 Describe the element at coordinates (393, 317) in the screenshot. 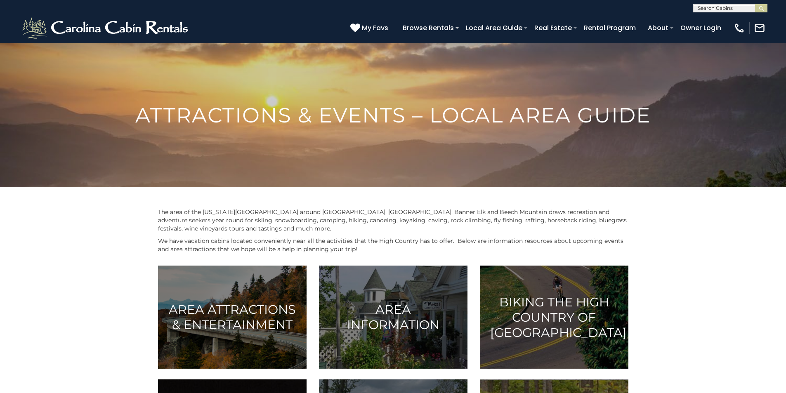

I see `h3: Area Information` at that location.